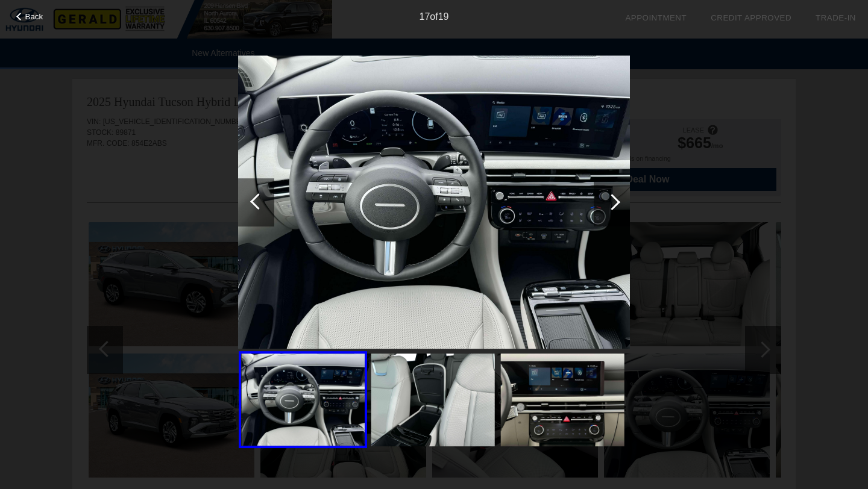  I want to click on a: Credit Approved, so click(751, 18).